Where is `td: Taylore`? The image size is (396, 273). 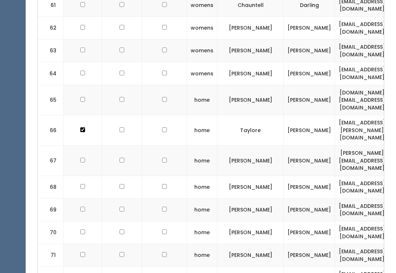
td: Taylore is located at coordinates (250, 130).